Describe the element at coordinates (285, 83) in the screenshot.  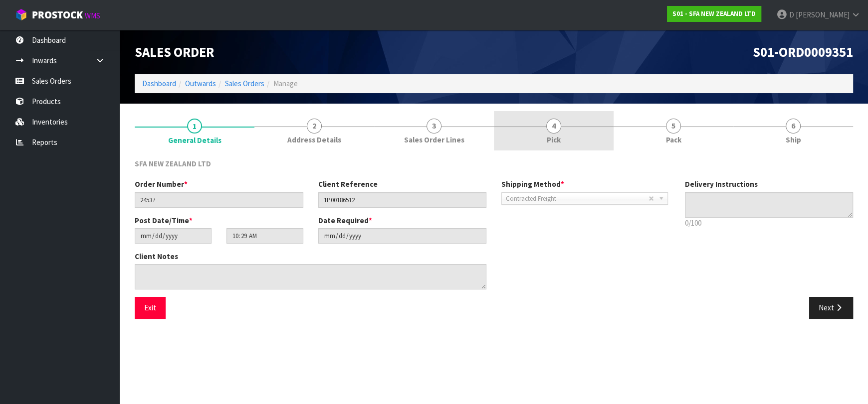
I see `span: Manage` at that location.